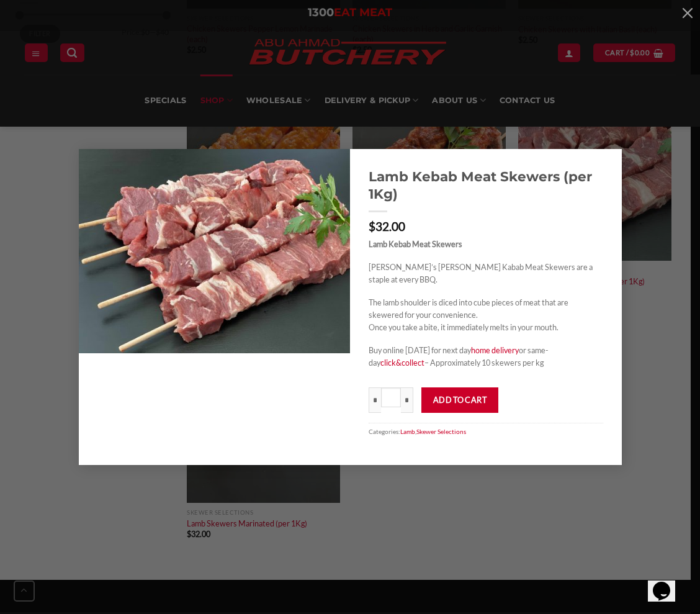  I want to click on a: Lamb Kebab Meat Skewers (per 1Kg), so click(486, 185).